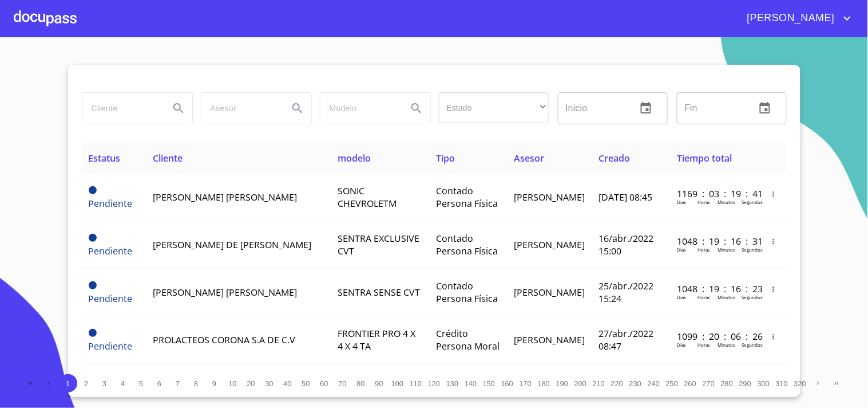  Describe the element at coordinates (782, 383) in the screenshot. I see `span: 310` at that location.